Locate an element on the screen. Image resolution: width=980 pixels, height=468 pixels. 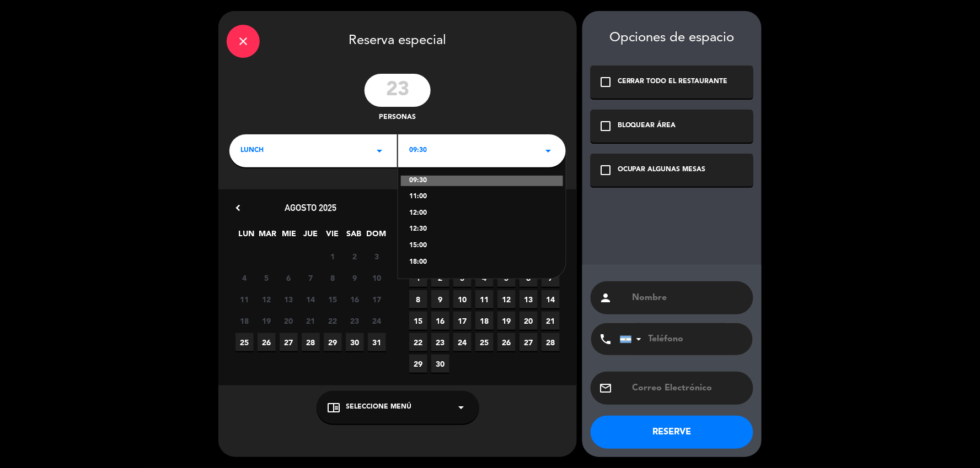
i: chevron_left is located at coordinates (238, 208).